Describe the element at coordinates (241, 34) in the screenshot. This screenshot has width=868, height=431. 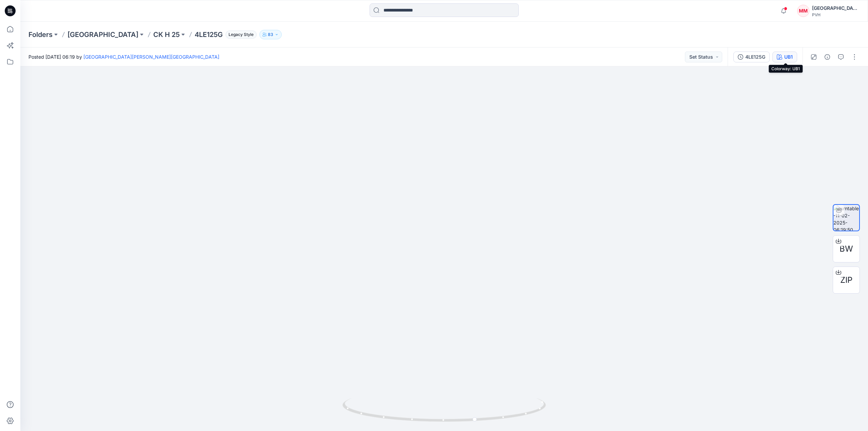
I see `span: Legacy Style` at that location.